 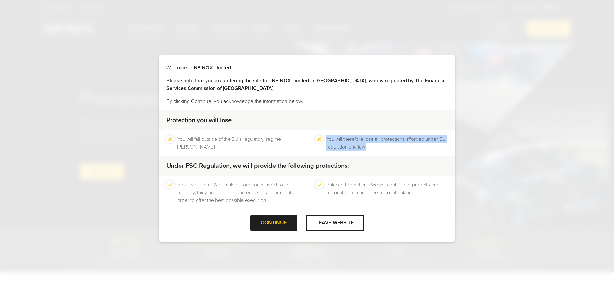 What do you see at coordinates (387, 192) in the screenshot?
I see `li: Balance Protection - We will continue to protect your account from a negative account balance.` at bounding box center [387, 192].